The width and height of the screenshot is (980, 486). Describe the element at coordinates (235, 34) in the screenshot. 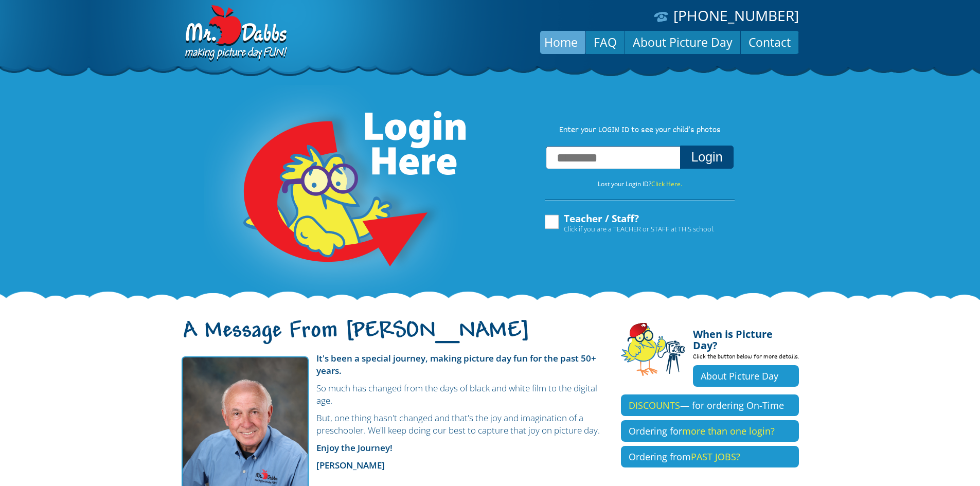

I see `img: Dabbs Company` at that location.